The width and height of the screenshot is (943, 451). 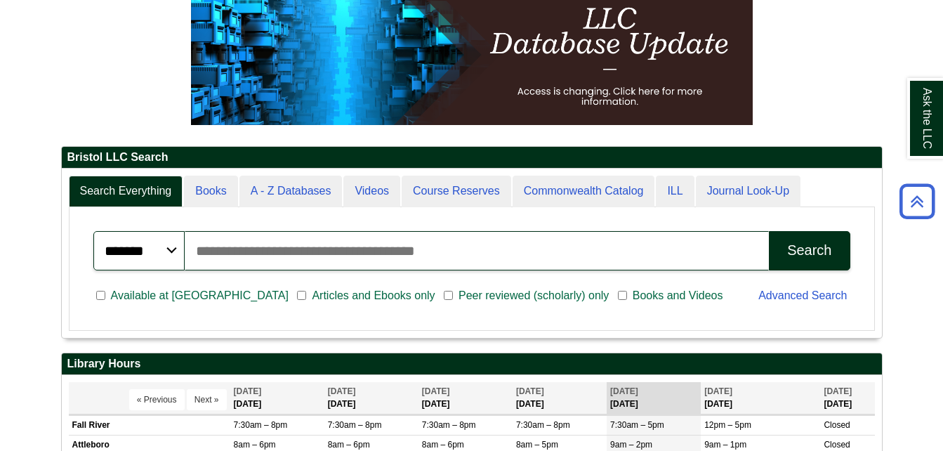 I want to click on button: « Previous, so click(x=157, y=400).